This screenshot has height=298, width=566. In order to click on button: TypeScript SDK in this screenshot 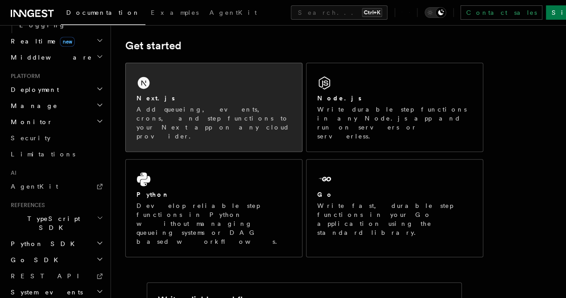, I will do `click(56, 223)`.